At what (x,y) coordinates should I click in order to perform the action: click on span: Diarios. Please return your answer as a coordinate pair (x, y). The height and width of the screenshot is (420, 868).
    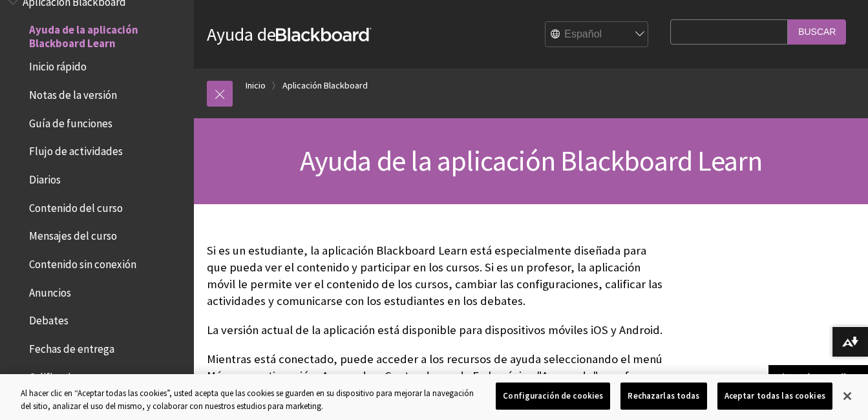
    Looking at the image, I should click on (45, 177).